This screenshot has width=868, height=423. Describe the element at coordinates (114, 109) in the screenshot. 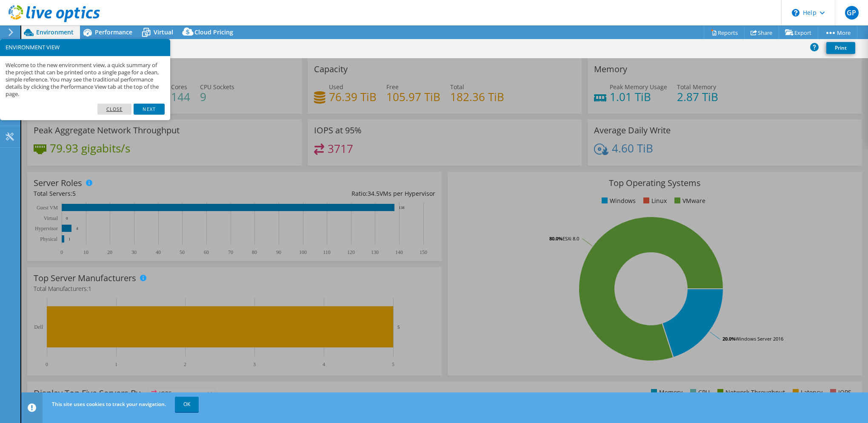

I see `a: Close` at that location.